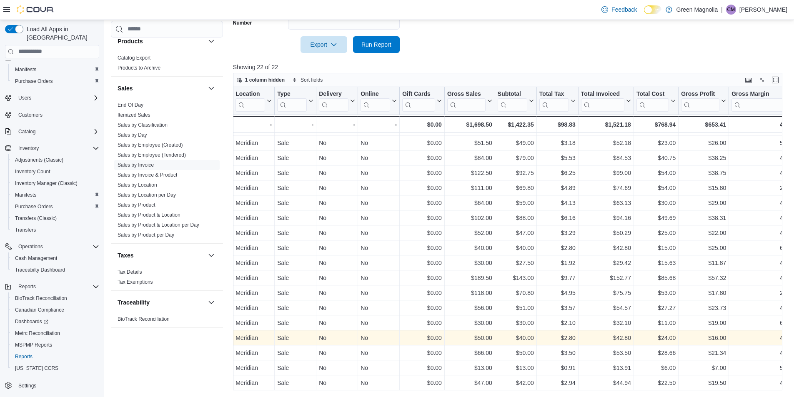 Image resolution: width=794 pixels, height=397 pixels. What do you see at coordinates (606, 218) in the screenshot?
I see `div: $94.16` at bounding box center [606, 218].